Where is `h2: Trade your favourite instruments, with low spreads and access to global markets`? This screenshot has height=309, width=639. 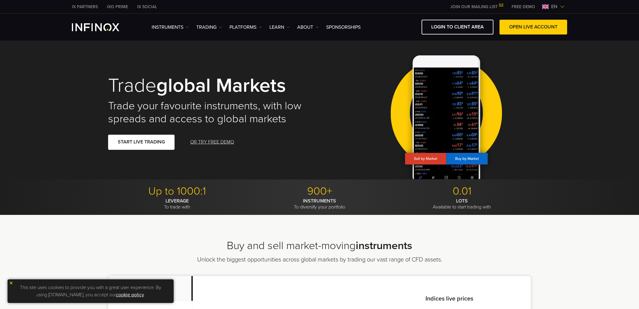
h2: Trade your favourite instruments, with low spreads and access to global markets is located at coordinates (210, 112).